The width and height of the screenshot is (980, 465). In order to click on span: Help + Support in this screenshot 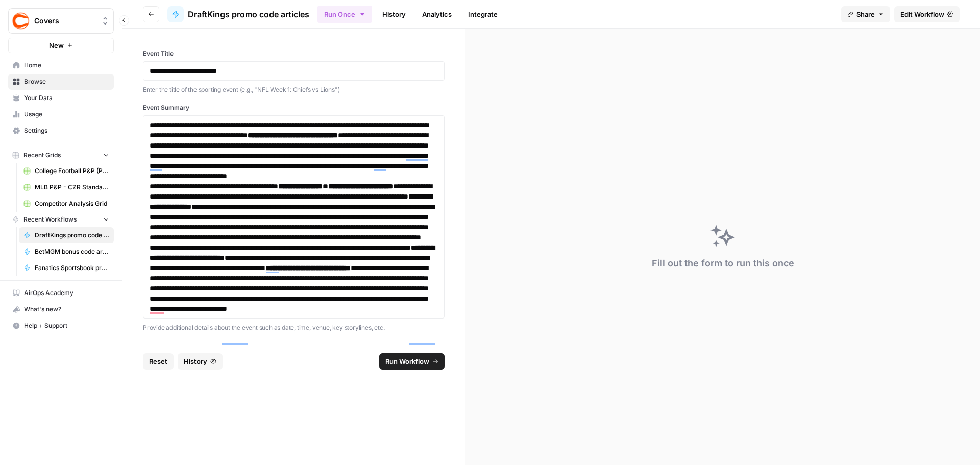, I will do `click(66, 326)`.